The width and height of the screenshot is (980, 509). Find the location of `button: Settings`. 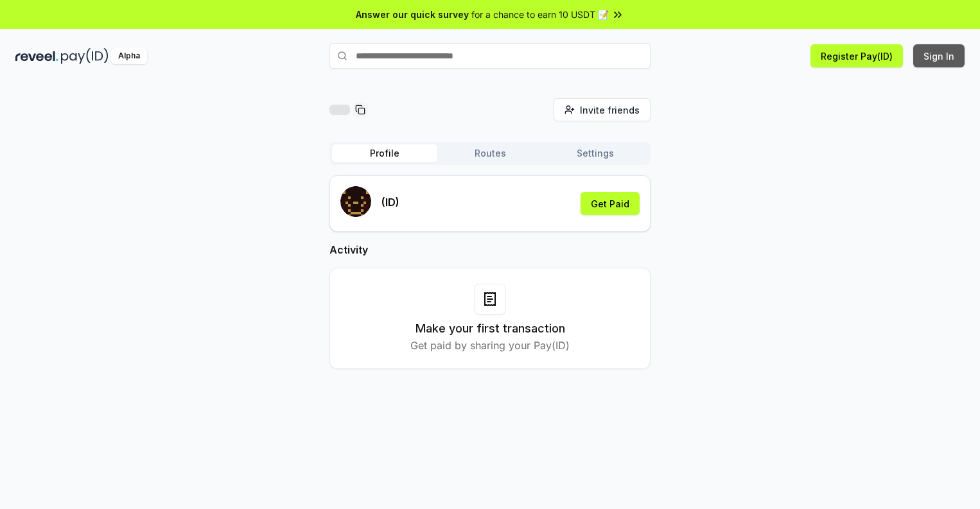

button: Settings is located at coordinates (595, 154).